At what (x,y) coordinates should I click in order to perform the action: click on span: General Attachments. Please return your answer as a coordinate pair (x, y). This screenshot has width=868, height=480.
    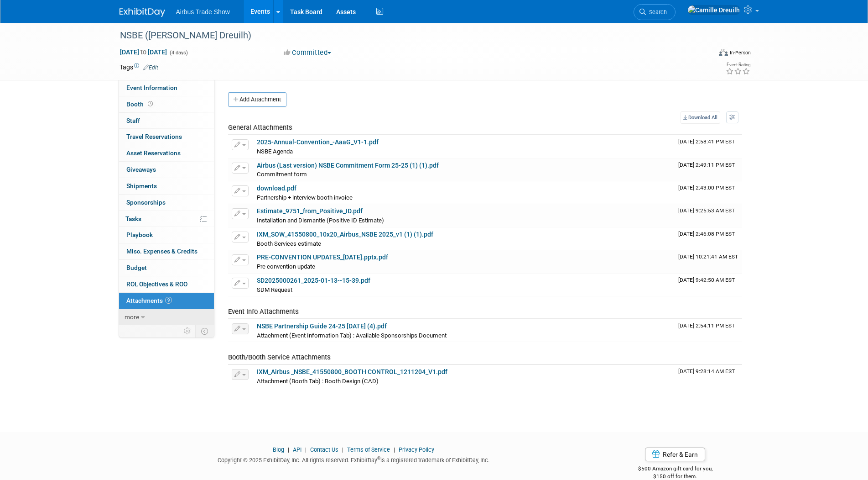
    Looking at the image, I should click on (260, 127).